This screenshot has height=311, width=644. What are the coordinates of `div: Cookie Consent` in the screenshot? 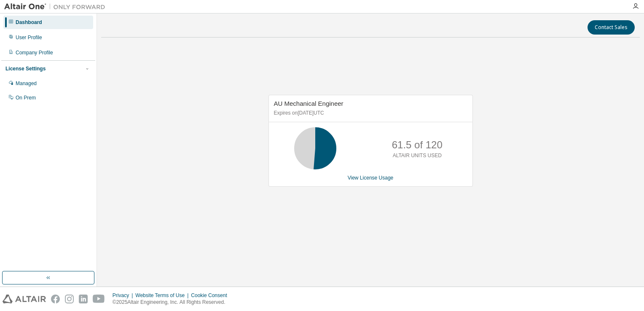 It's located at (211, 296).